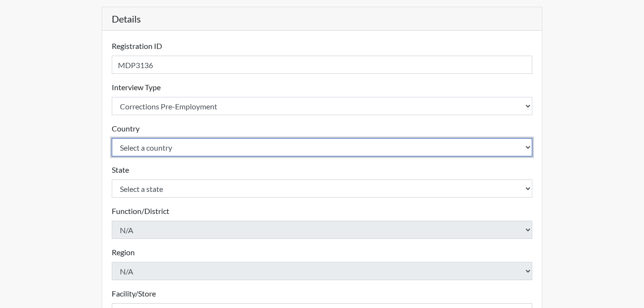  I want to click on label: Facility/Store, so click(134, 293).